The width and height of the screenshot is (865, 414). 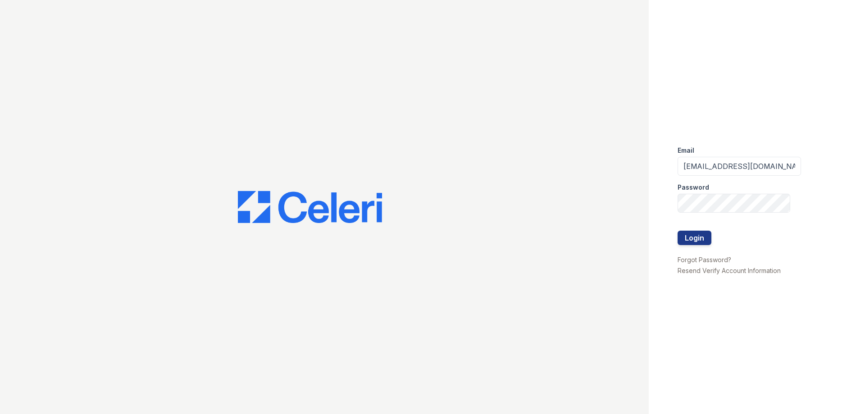 What do you see at coordinates (686, 151) in the screenshot?
I see `label: Email` at bounding box center [686, 151].